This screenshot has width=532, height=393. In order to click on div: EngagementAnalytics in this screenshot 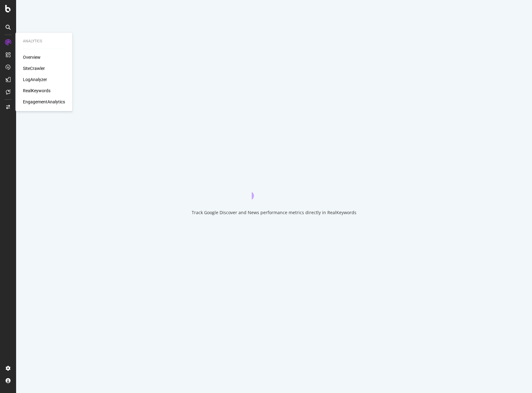, I will do `click(44, 102)`.